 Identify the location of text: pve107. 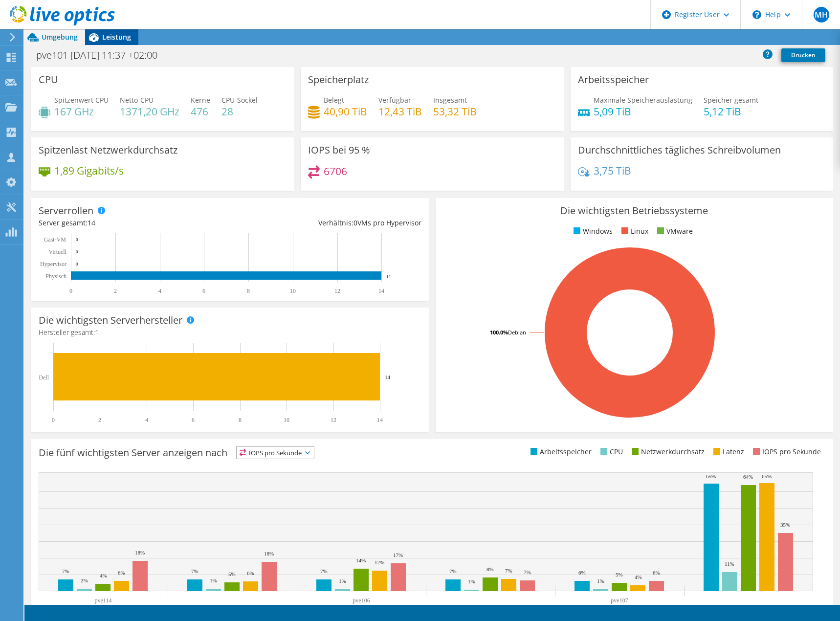
(619, 601).